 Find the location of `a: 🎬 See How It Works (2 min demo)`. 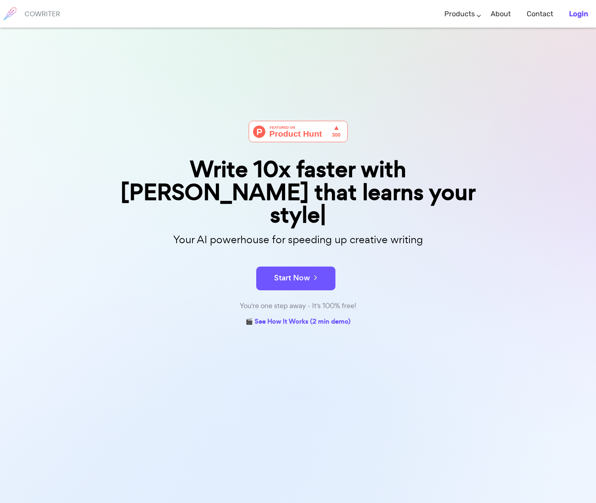

a: 🎬 See How It Works (2 min demo) is located at coordinates (298, 322).